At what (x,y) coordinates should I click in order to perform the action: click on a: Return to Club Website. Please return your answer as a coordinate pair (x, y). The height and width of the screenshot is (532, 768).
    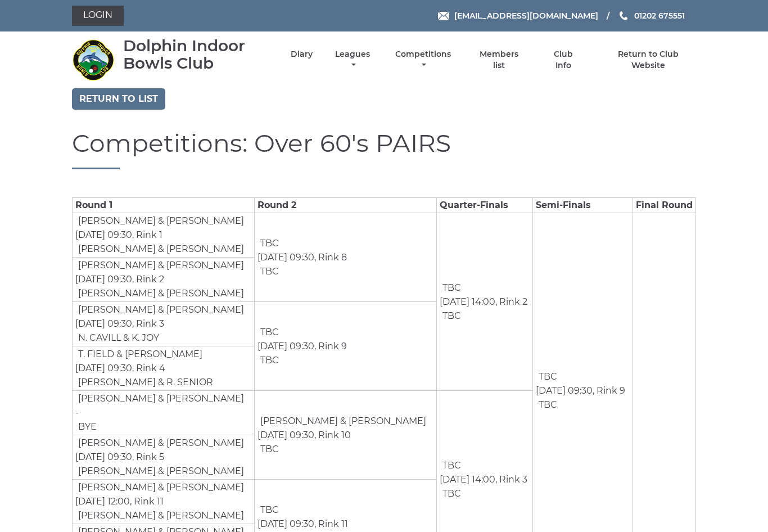
    Looking at the image, I should click on (649, 60).